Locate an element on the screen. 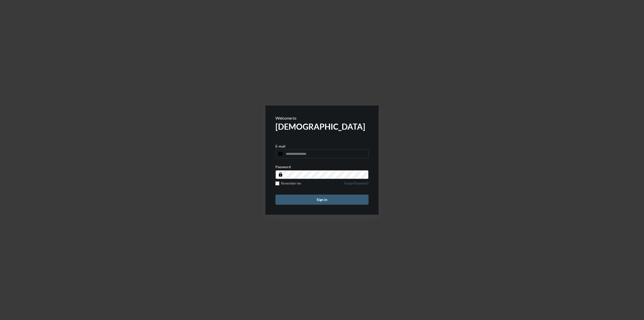 Image resolution: width=644 pixels, height=320 pixels. p: Password is located at coordinates (283, 167).